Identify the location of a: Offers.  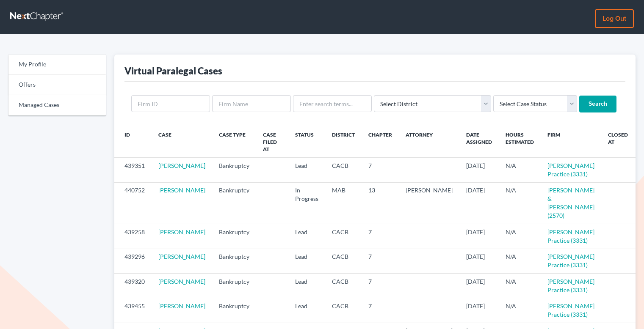
(57, 85).